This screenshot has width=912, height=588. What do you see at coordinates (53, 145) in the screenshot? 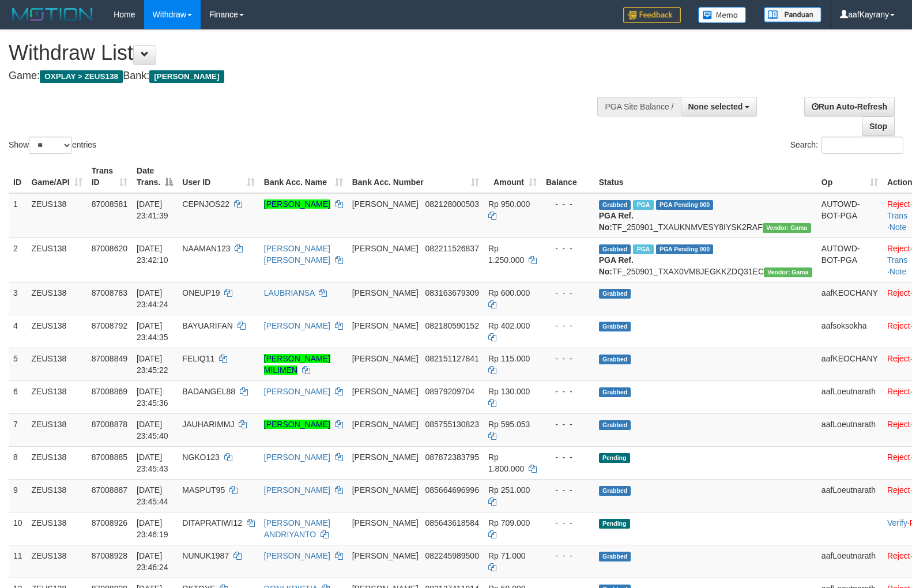
I see `label: Show entries` at bounding box center [53, 145].